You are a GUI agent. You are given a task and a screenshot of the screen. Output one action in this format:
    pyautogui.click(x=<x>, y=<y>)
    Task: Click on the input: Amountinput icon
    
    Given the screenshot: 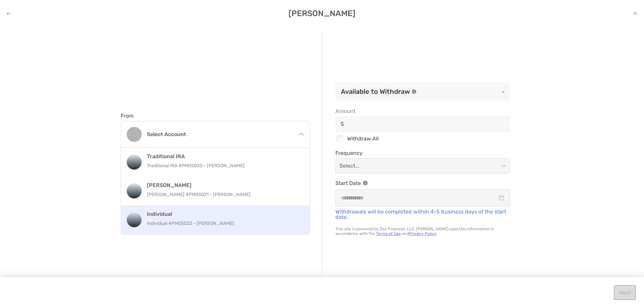 What is the action you would take?
    pyautogui.click(x=428, y=124)
    